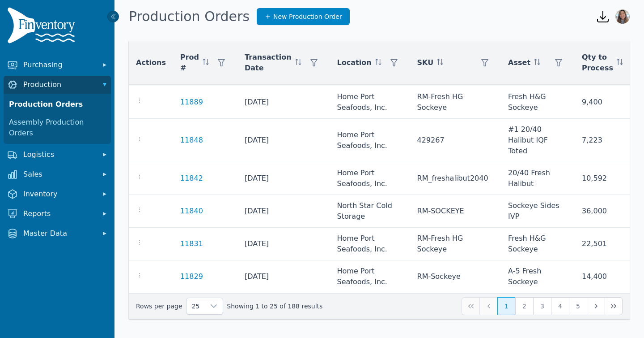 The image size is (644, 338). I want to click on button: Production, so click(57, 84).